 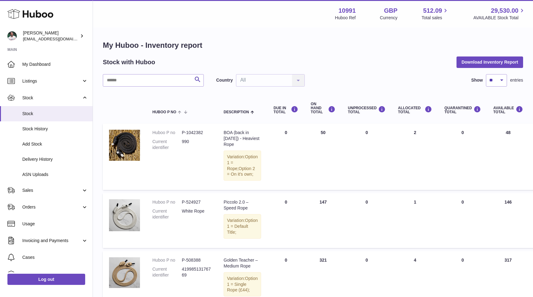 What do you see at coordinates (436, 14) in the screenshot?
I see `a: 512.09 Total sales` at bounding box center [436, 14].